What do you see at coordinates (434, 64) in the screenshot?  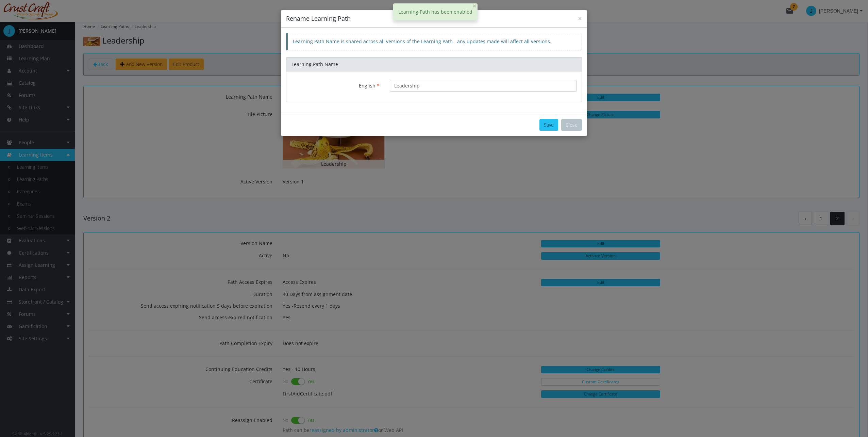 I see `div: Learning Path Name` at bounding box center [434, 64].